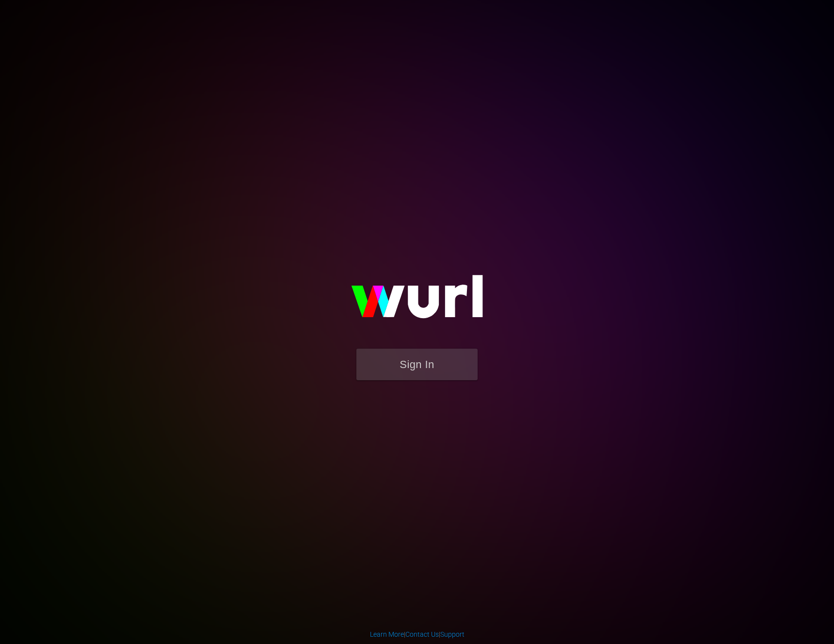 This screenshot has height=644, width=834. What do you see at coordinates (452, 634) in the screenshot?
I see `a: Support` at bounding box center [452, 634].